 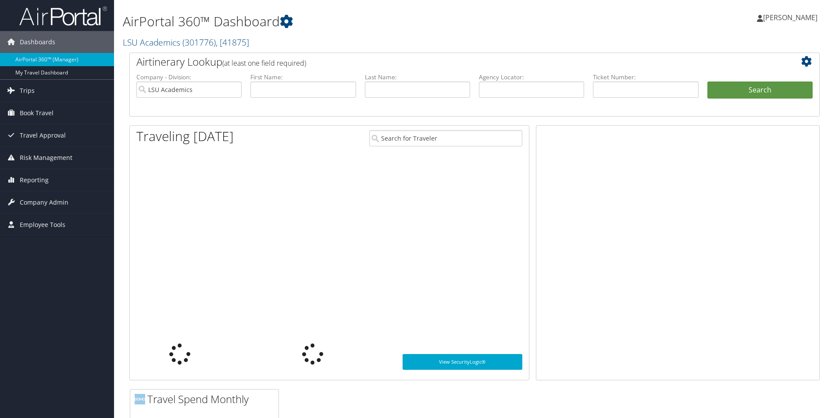 What do you see at coordinates (186, 42) in the screenshot?
I see `a: LSU Academics` at bounding box center [186, 42].